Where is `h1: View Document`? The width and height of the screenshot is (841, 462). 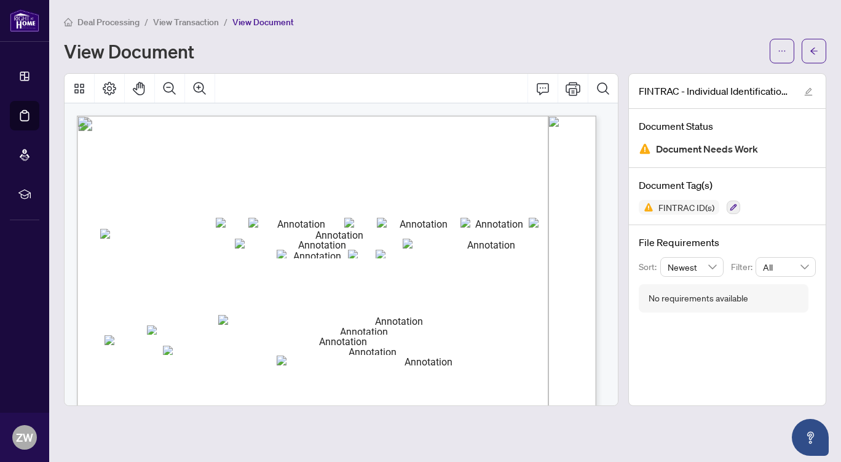 h1: View Document is located at coordinates (129, 51).